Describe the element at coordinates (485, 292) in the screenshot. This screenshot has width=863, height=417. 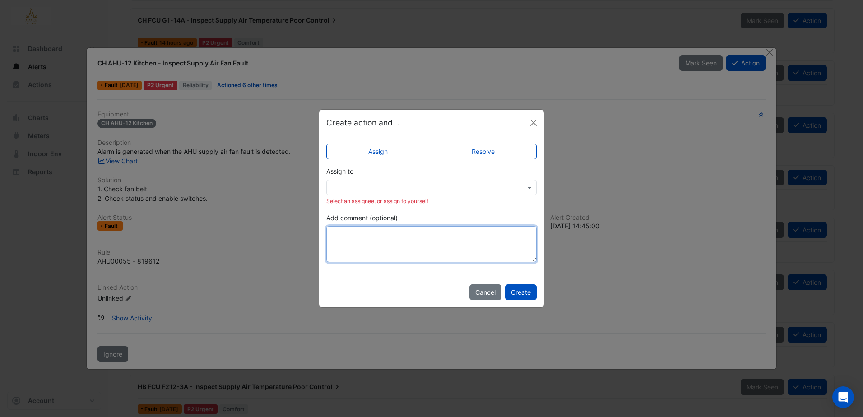
I see `button: Cancel` at that location.